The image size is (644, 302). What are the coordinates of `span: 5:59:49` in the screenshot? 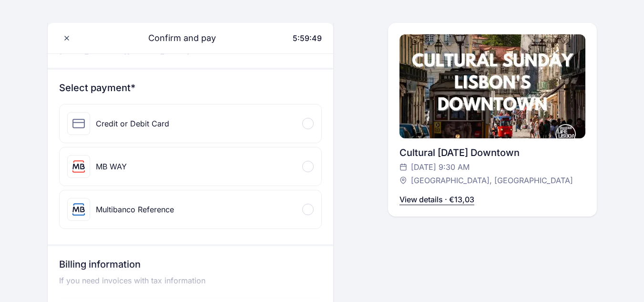 It's located at (307, 38).